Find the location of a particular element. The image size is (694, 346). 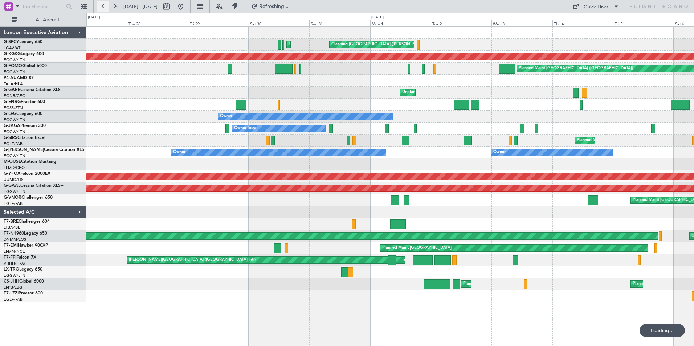

span: G-GARE is located at coordinates (12, 90).